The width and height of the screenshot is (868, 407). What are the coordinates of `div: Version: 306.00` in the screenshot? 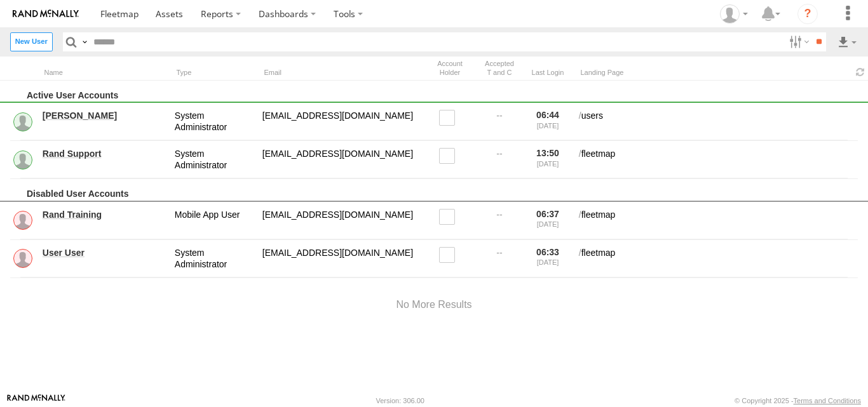 It's located at (400, 401).